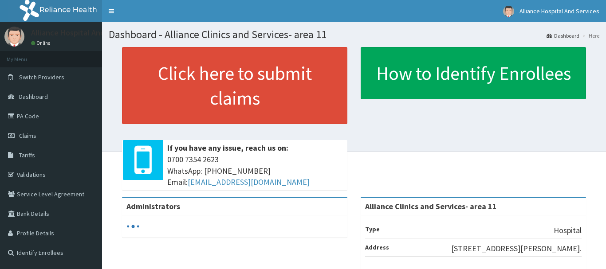 This screenshot has width=606, height=269. I want to click on li: Here, so click(590, 36).